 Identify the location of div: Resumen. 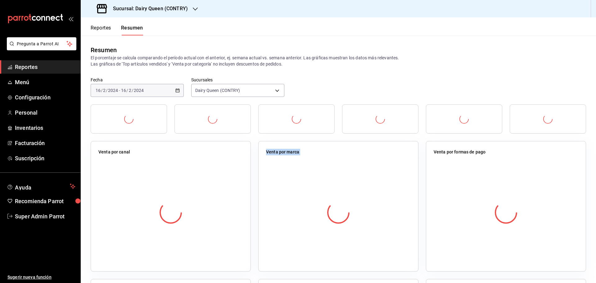
(104, 50).